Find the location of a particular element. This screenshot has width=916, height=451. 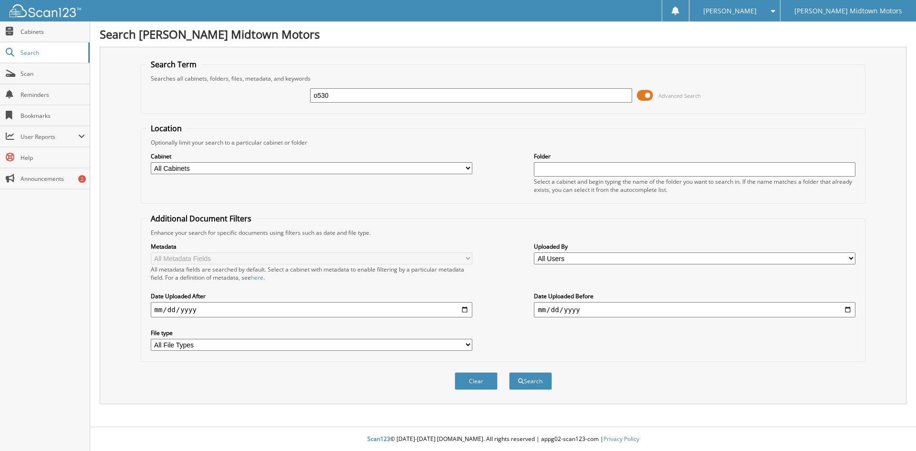

label: Date Uploaded After is located at coordinates (312, 296).